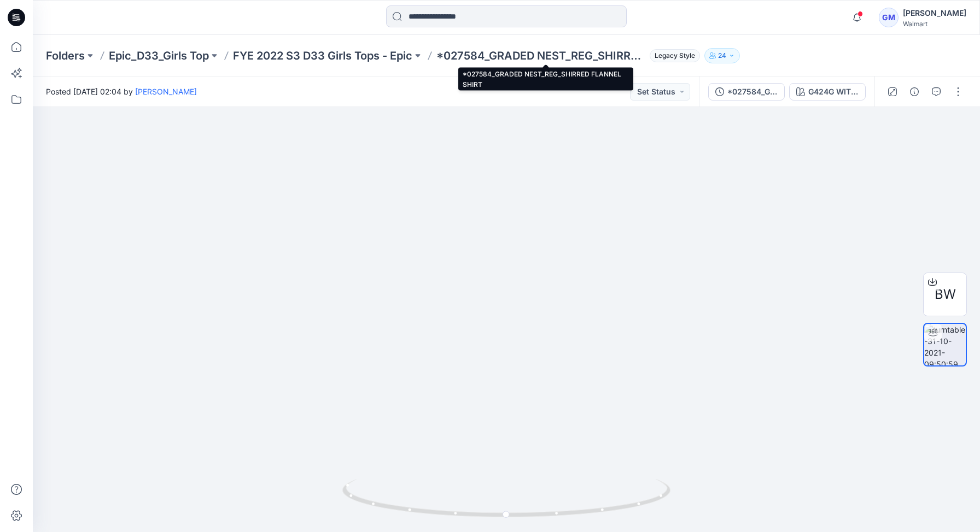 The height and width of the screenshot is (532, 980). Describe the element at coordinates (889, 18) in the screenshot. I see `div: GM` at that location.